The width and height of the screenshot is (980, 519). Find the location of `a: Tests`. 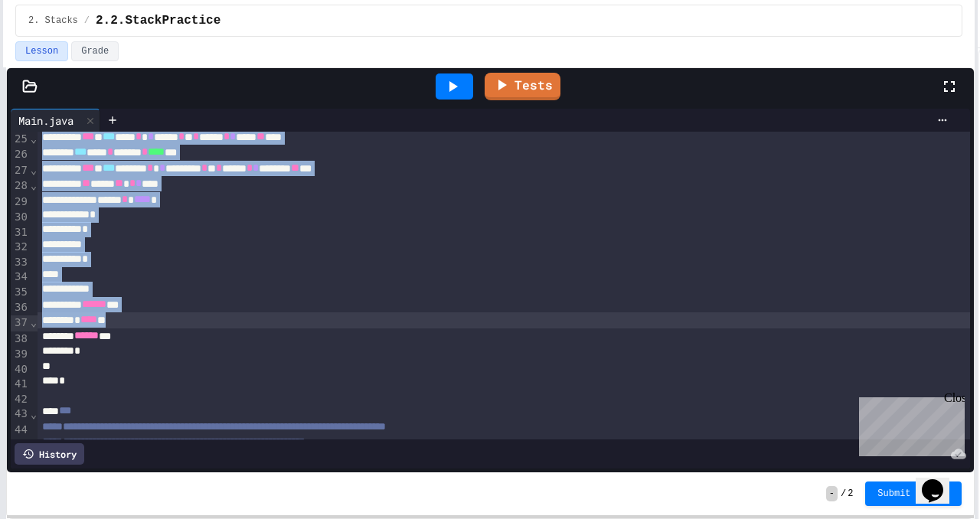

a: Tests is located at coordinates (522, 86).